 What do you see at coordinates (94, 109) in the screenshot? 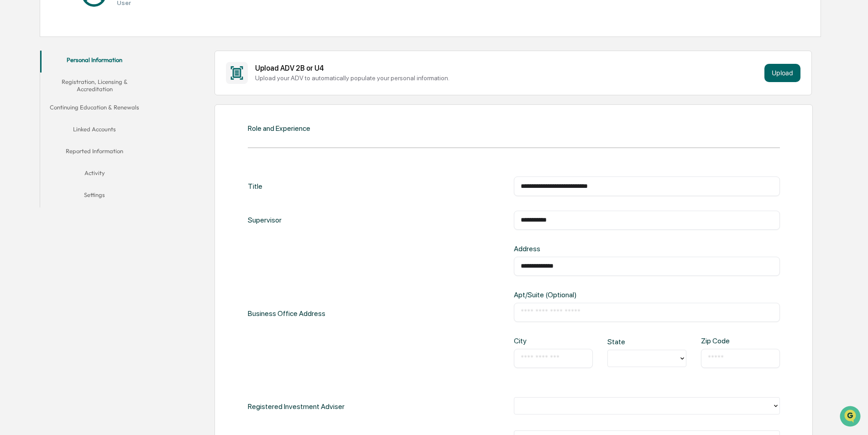
I see `button: Continuing Education & Renewals` at bounding box center [94, 109].